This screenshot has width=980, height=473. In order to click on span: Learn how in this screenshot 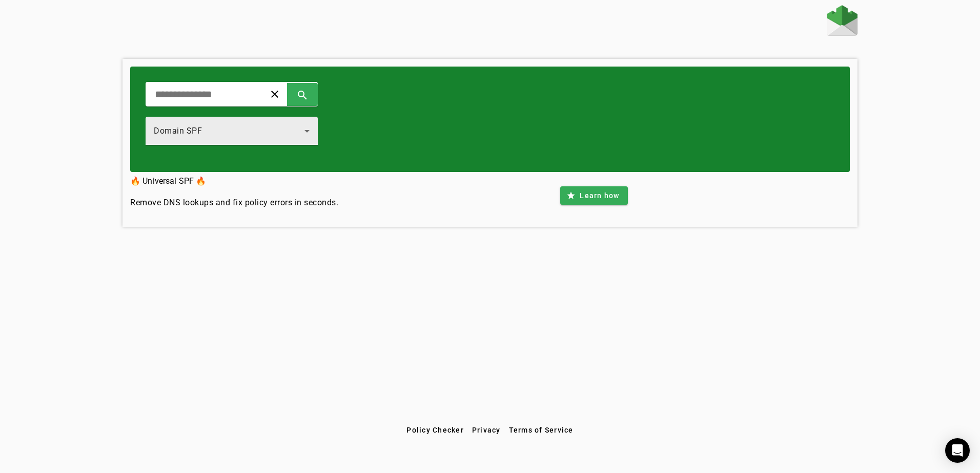, I will do `click(599, 196)`.